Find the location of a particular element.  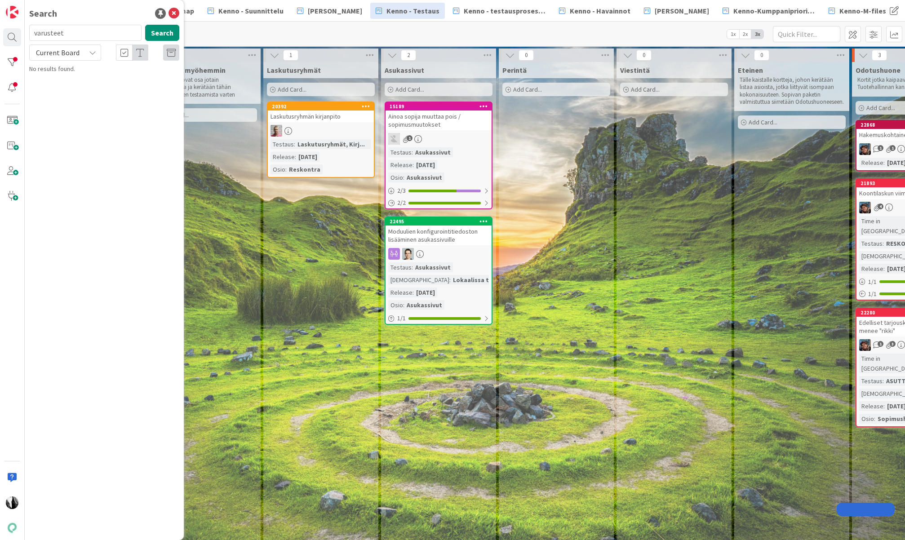

div: 15189Ainoa sopija muuttaa pois / sopimusmuutokset is located at coordinates (439, 116).